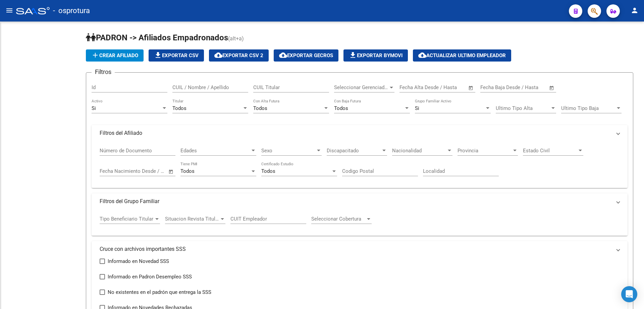  What do you see at coordinates (115, 56) in the screenshot?
I see `span: Crear Afiliado` at bounding box center [115, 56].